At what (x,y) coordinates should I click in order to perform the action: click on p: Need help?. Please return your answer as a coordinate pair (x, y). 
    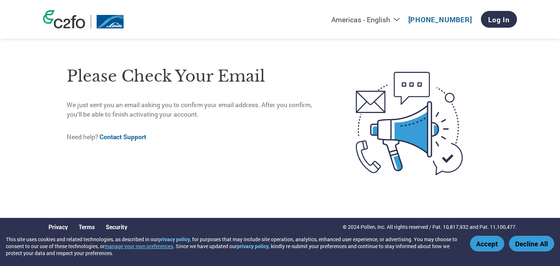
    Looking at the image, I should click on (196, 137).